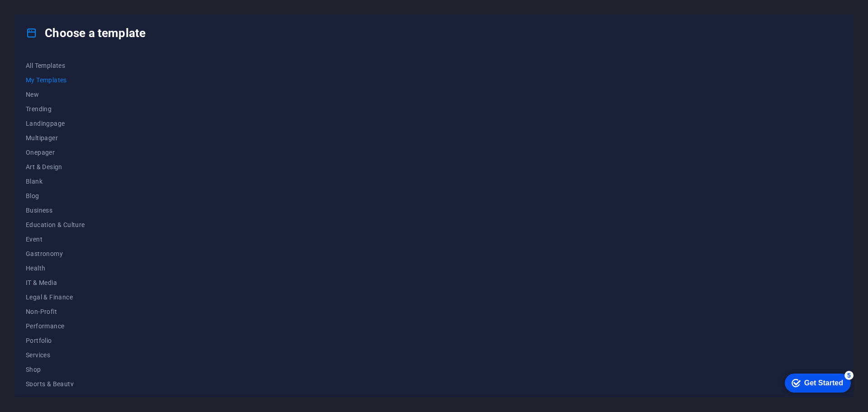  I want to click on span: Gastronomy, so click(55, 254).